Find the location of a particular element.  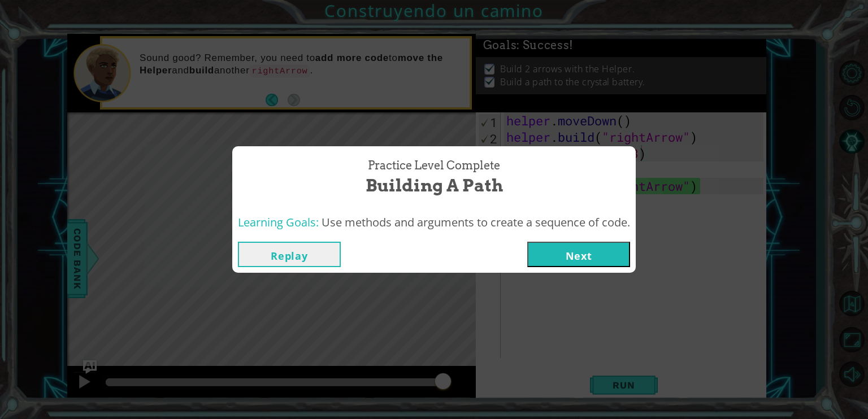

span: Building a Path is located at coordinates (434, 185).